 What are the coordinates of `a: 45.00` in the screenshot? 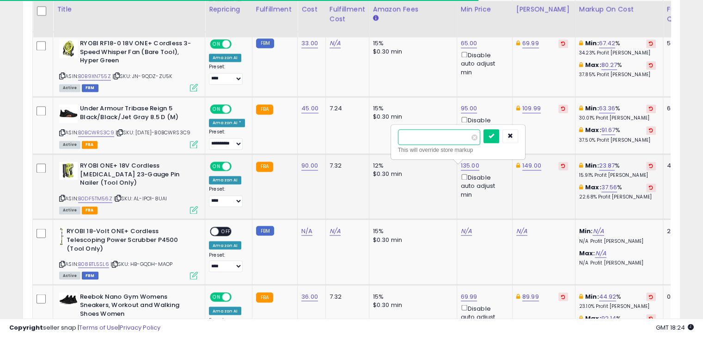 It's located at (310, 109).